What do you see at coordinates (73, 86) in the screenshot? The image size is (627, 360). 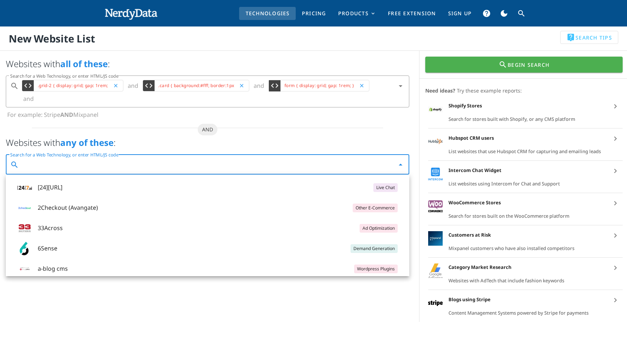 I see `span: .grid-2 { display: grid; gap: 1rem;` at bounding box center [73, 86].